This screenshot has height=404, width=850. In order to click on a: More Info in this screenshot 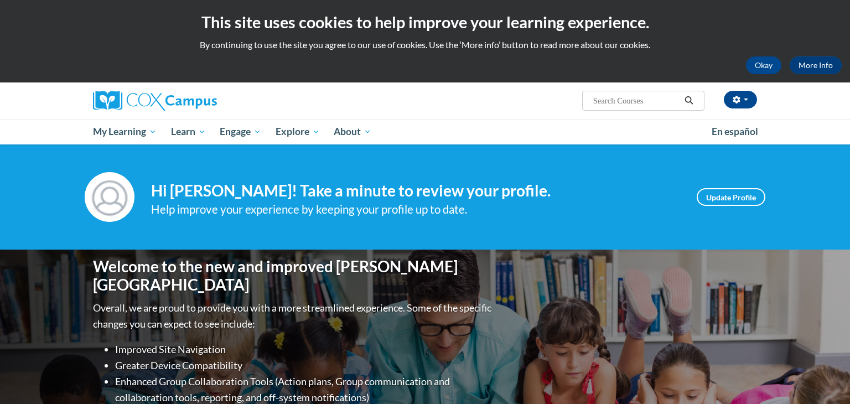, I will do `click(816, 65)`.